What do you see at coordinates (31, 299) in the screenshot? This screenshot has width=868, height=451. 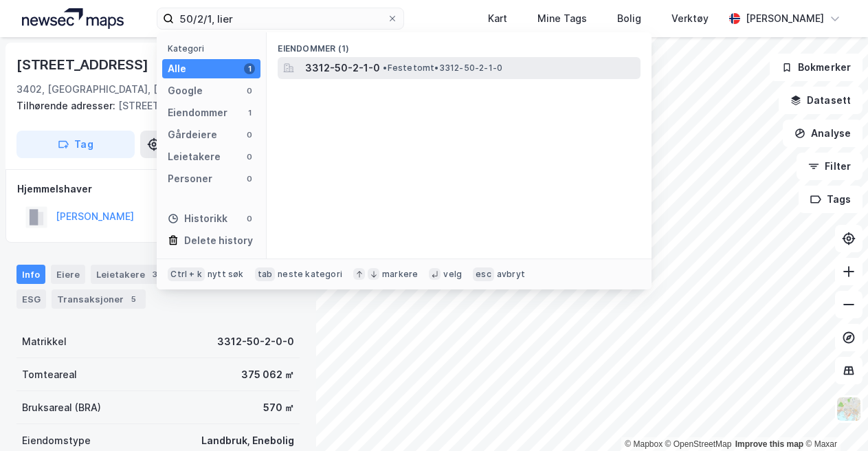 I see `div: ESG` at bounding box center [31, 299].